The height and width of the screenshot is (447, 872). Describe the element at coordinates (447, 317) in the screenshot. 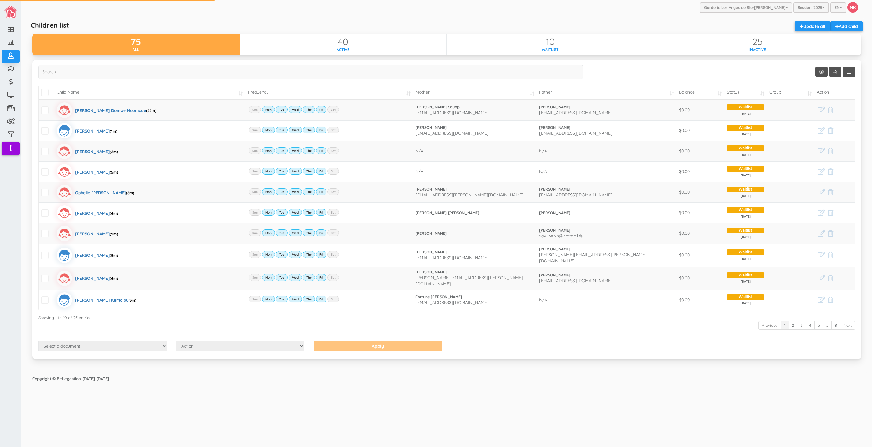

I see `div: Showing 1 to 10 of 75 entries` at that location.